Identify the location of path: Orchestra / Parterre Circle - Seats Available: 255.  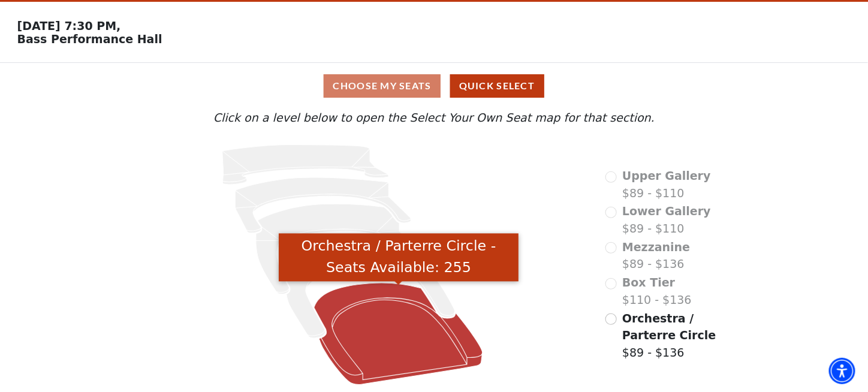
(398, 334).